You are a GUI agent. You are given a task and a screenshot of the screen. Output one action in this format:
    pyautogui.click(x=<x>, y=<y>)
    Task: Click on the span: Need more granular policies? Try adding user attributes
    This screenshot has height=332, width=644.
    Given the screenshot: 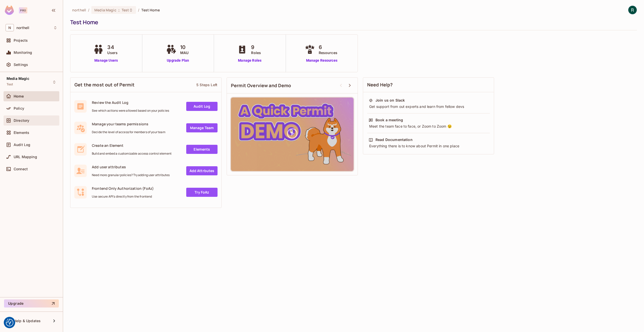 What is the action you would take?
    pyautogui.click(x=131, y=175)
    